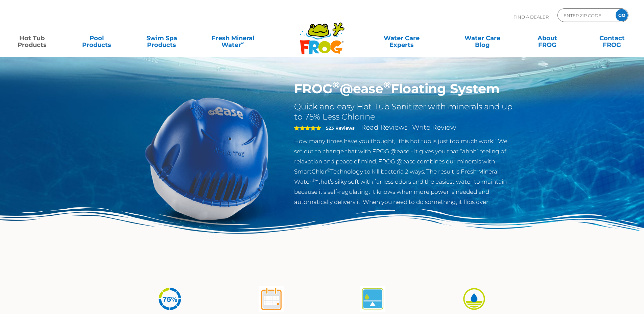  What do you see at coordinates (474, 299) in the screenshot?
I see `img: icon-atease-easy-on` at bounding box center [474, 299].